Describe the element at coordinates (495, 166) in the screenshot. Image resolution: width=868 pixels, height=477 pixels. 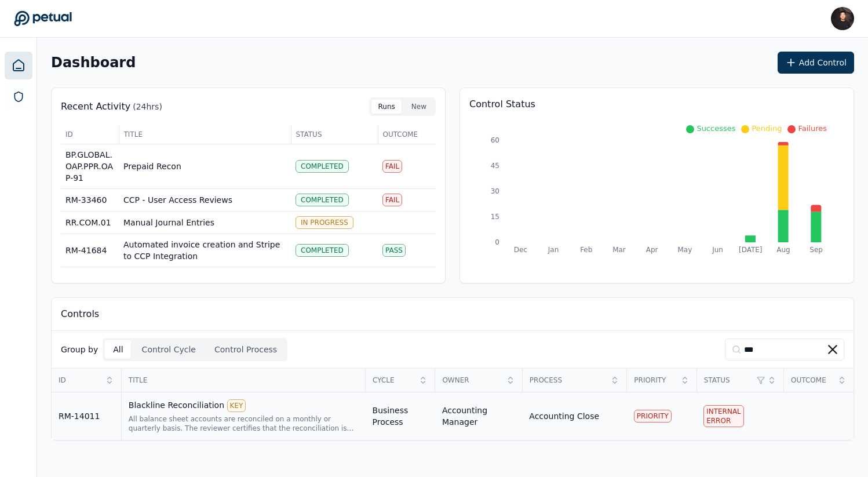
I see `tspan: 45` at that location.